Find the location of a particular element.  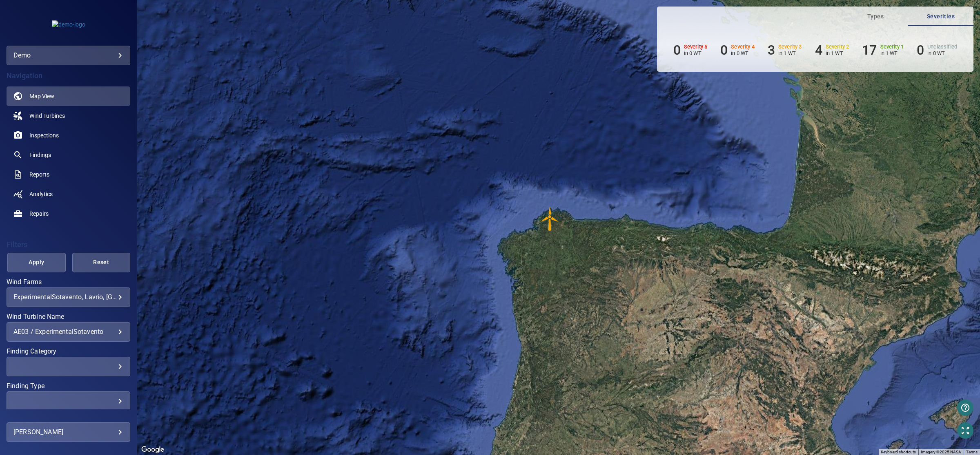

span: Repairs is located at coordinates (39, 214).